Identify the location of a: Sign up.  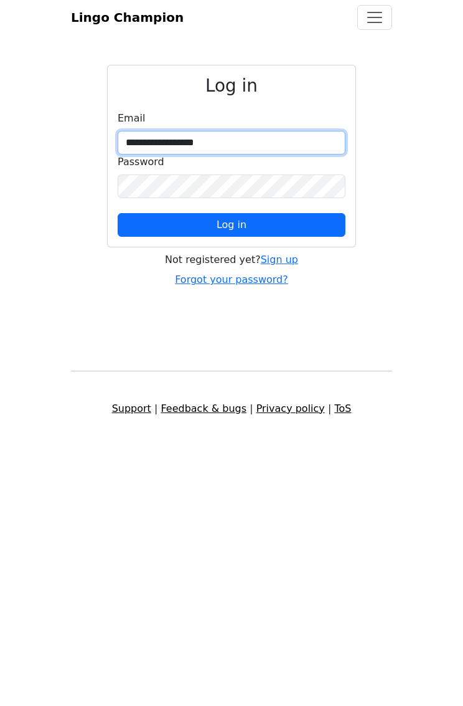
(280, 259).